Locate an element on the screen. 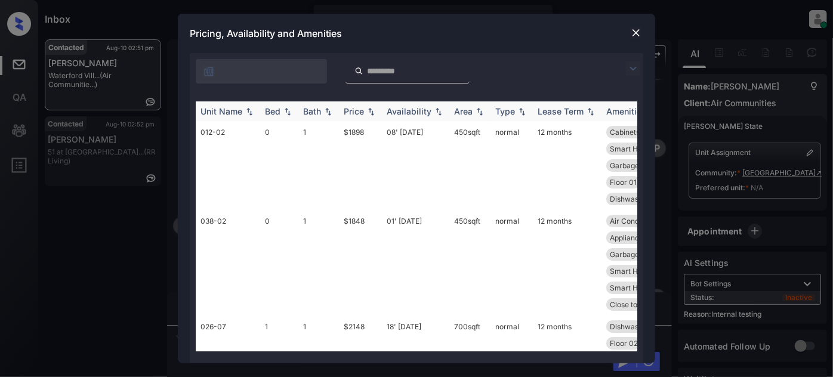 The width and height of the screenshot is (833, 377). span: Cabinets Legacy is located at coordinates (638, 132).